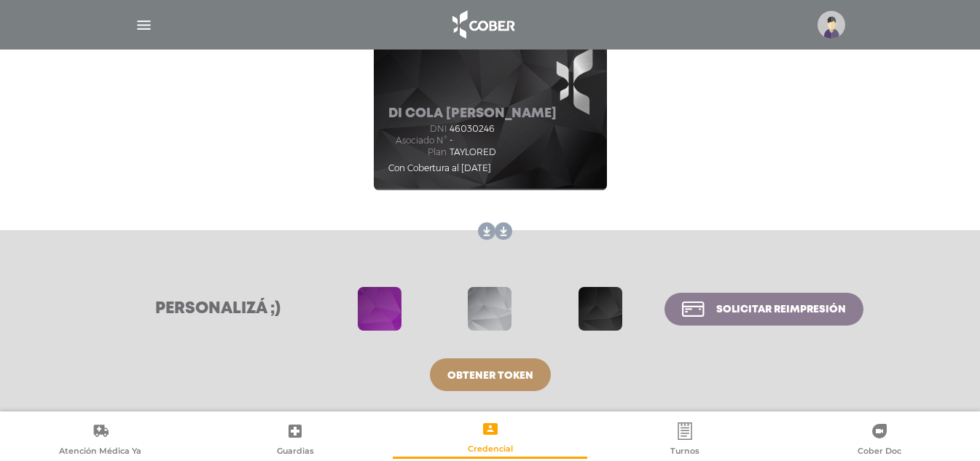 The width and height of the screenshot is (980, 461). I want to click on span: Asociado N°, so click(418, 140).